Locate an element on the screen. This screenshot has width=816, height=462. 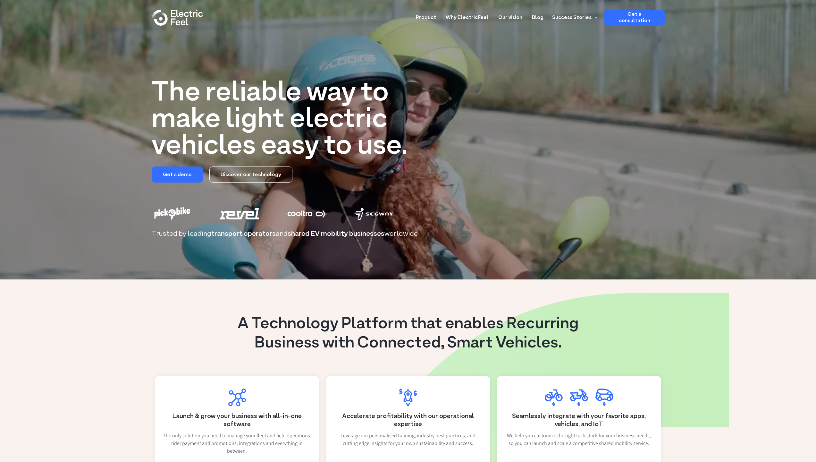
a: Our vision is located at coordinates (510, 15).